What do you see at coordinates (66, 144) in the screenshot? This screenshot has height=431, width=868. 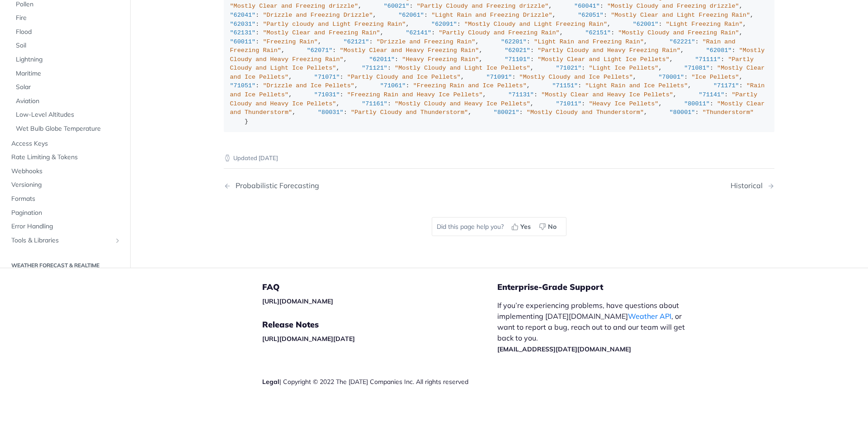 I see `span: Access Keys` at bounding box center [66, 144].